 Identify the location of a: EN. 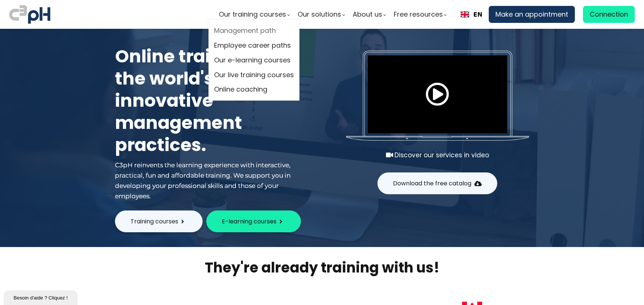
(472, 15).